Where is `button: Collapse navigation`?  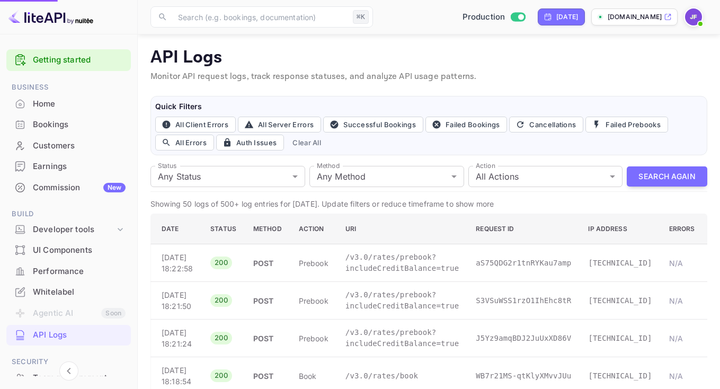 button: Collapse navigation is located at coordinates (69, 371).